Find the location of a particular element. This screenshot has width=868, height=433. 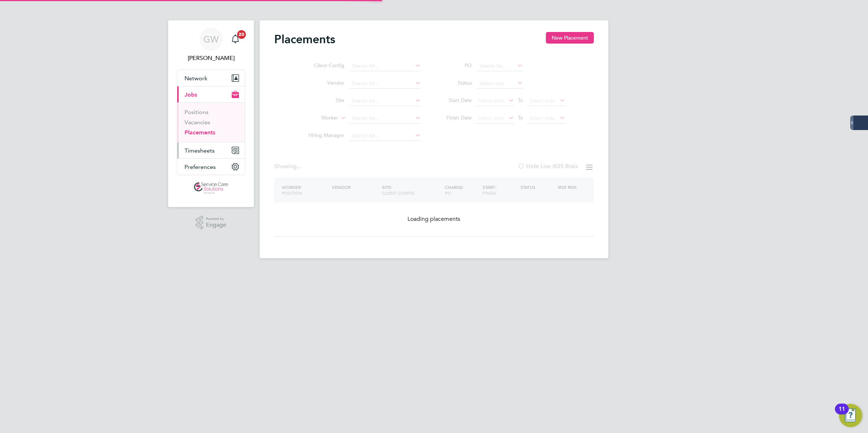

span: Powered by is located at coordinates (216, 219).